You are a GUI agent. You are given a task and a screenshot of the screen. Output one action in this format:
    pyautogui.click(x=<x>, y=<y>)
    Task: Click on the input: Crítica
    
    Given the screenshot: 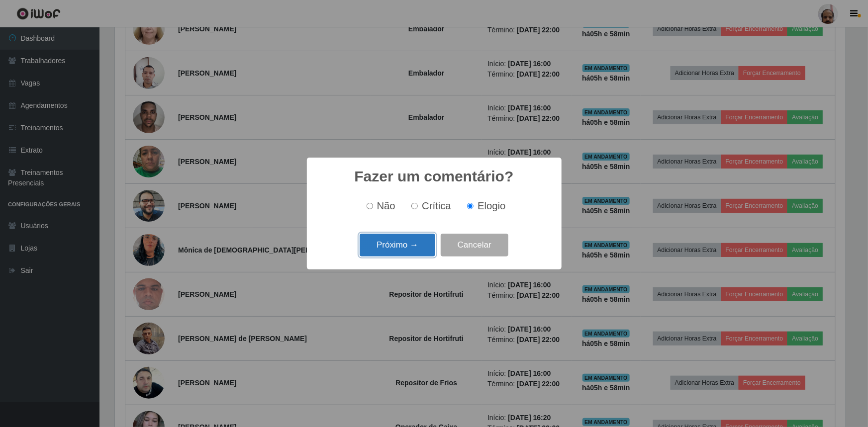 What is the action you would take?
    pyautogui.click(x=414, y=206)
    